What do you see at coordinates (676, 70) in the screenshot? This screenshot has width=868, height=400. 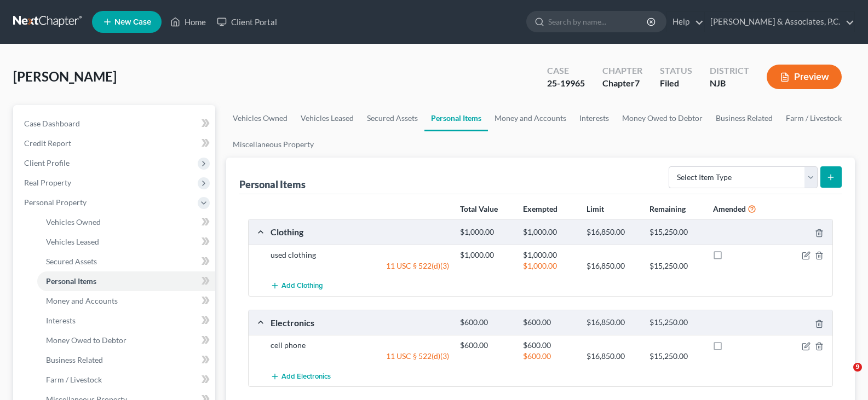 I see `div: Status` at bounding box center [676, 70].